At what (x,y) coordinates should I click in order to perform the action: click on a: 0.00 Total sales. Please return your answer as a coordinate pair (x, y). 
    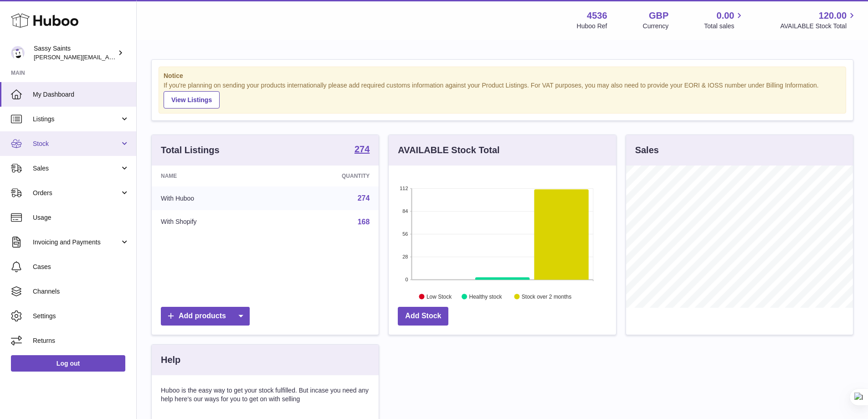
    Looking at the image, I should click on (724, 20).